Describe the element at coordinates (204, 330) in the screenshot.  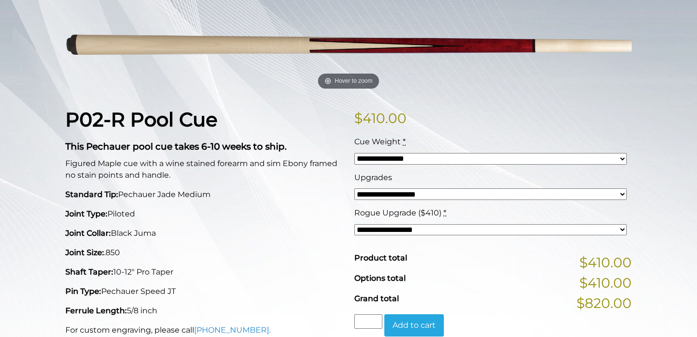
I see `p: For custom engraving, please call` at that location.